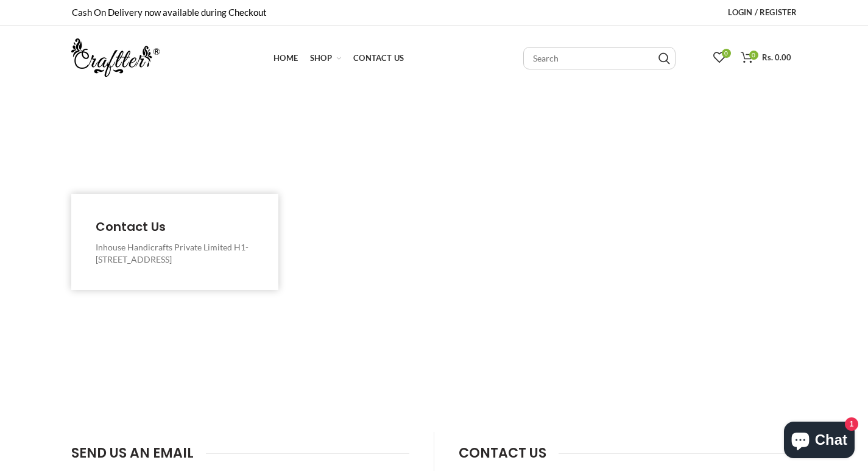 Image resolution: width=868 pixels, height=471 pixels. I want to click on span: Login / Register, so click(762, 12).